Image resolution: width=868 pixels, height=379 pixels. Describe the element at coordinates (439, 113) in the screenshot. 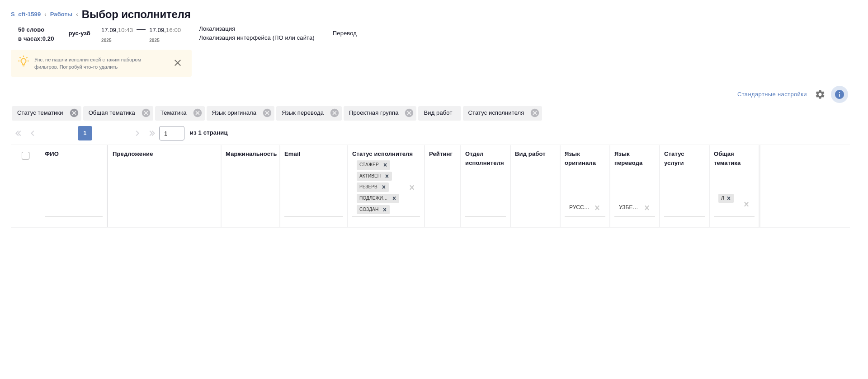

I see `p: Вид работ` at that location.